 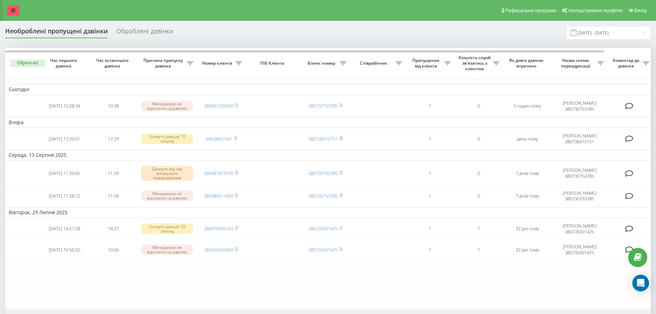 What do you see at coordinates (375, 63) in the screenshot?
I see `span: Співробітник` at bounding box center [375, 63].